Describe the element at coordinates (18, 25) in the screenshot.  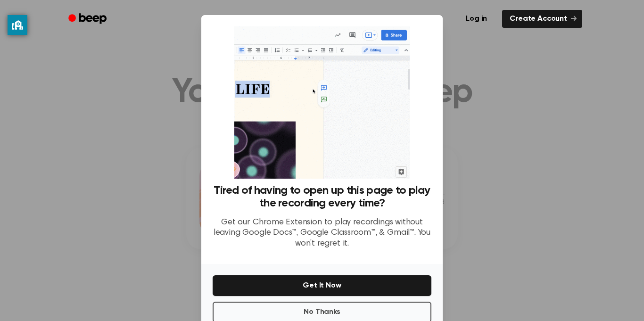
I see `button: privacy banner` at that location.